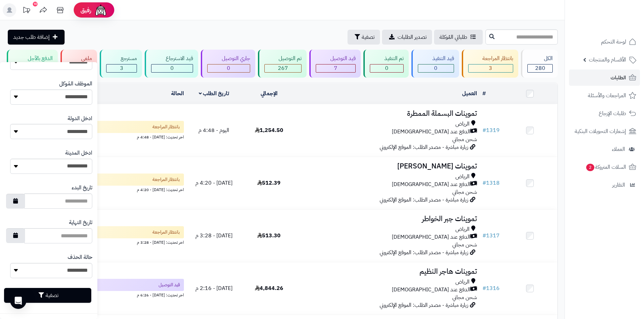  Describe the element at coordinates (540, 68) in the screenshot. I see `span: 280` at that location.